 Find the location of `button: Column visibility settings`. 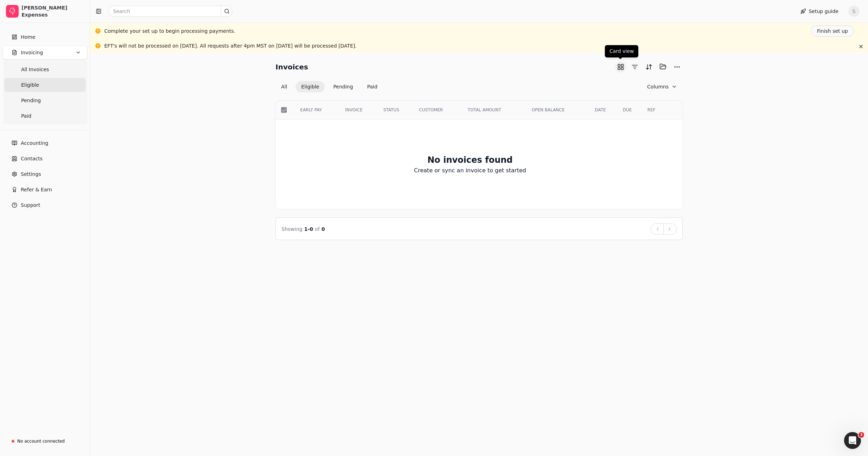

button: Column visibility settings is located at coordinates (662, 87).